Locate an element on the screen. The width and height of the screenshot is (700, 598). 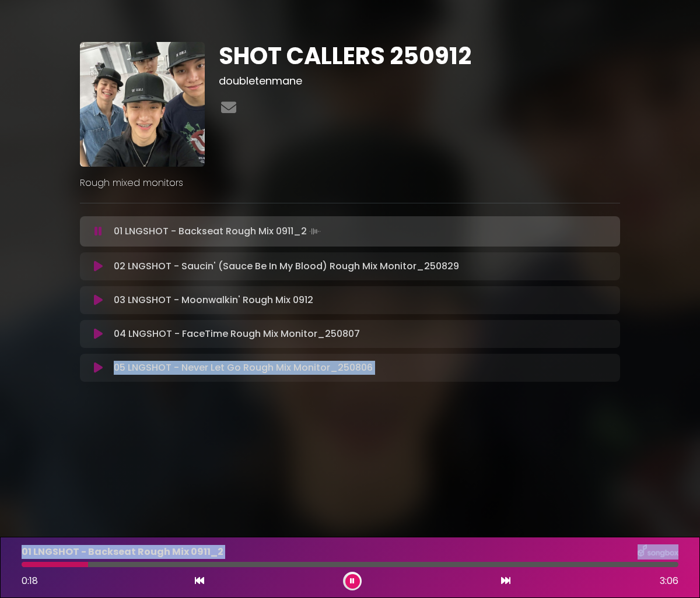
p: Rough mixed monitors is located at coordinates (350, 183).